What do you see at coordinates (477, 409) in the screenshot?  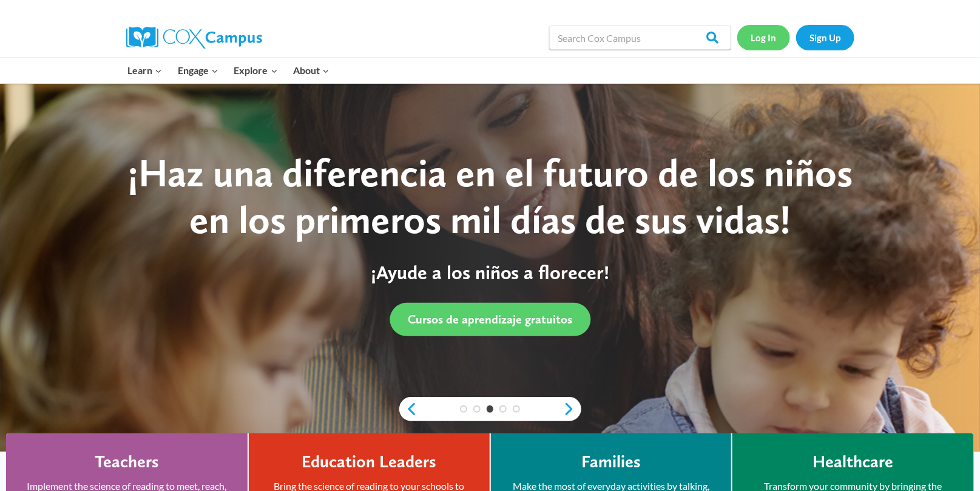 I see `a: 2` at bounding box center [477, 409].